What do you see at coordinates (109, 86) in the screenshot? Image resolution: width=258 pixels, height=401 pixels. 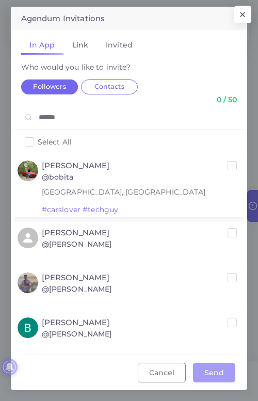 I see `span: Contacts` at bounding box center [109, 86].